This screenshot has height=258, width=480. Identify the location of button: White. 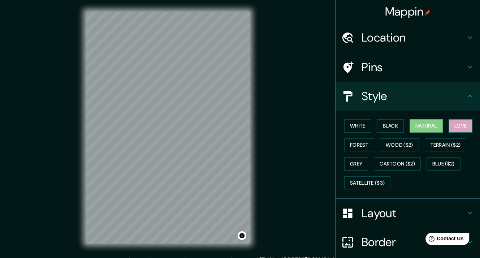
(358, 126).